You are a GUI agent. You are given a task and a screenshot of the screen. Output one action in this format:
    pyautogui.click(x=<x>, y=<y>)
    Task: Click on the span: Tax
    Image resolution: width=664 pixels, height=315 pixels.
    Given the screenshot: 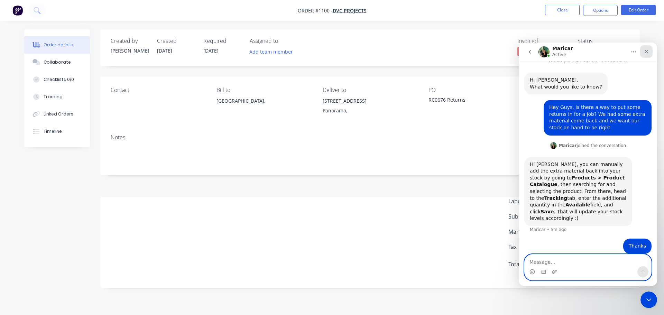 What is the action you would take?
    pyautogui.click(x=539, y=247)
    